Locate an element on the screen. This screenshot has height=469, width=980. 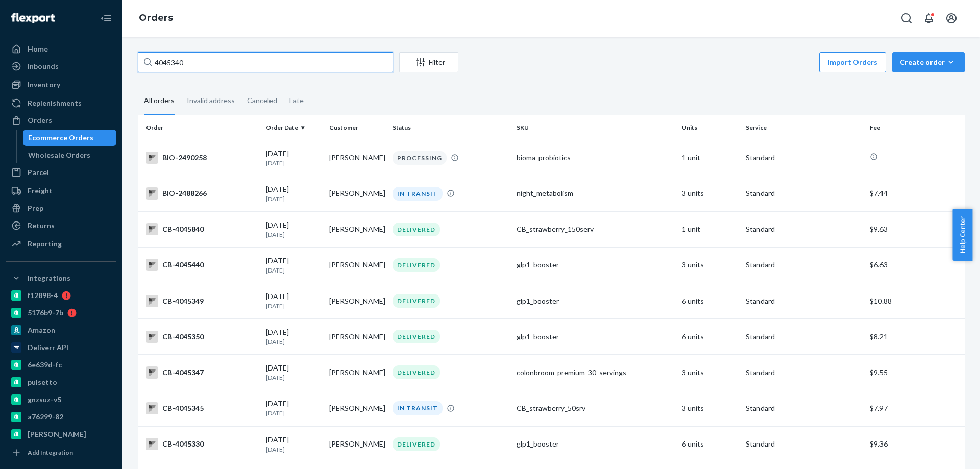
button: Filter is located at coordinates (429, 62).